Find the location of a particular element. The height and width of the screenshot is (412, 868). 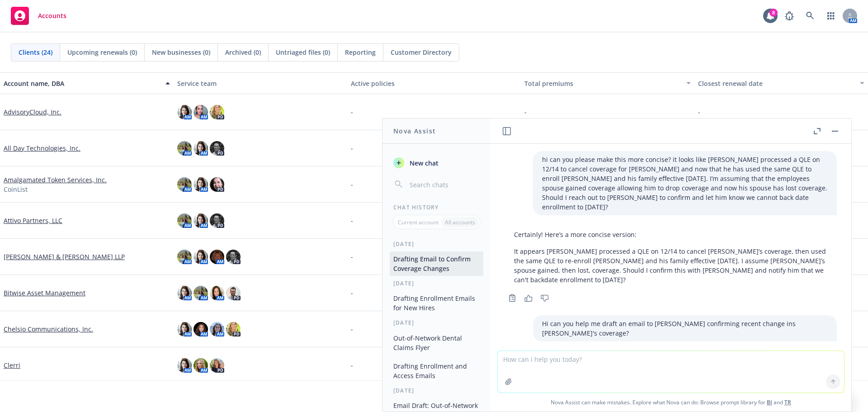

span: CoinList is located at coordinates (15, 189).